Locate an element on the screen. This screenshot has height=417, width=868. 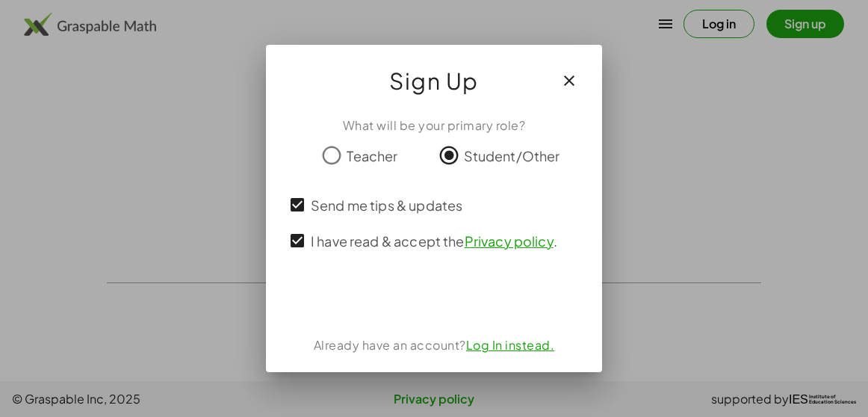
div: Already have an account? is located at coordinates (434, 345).